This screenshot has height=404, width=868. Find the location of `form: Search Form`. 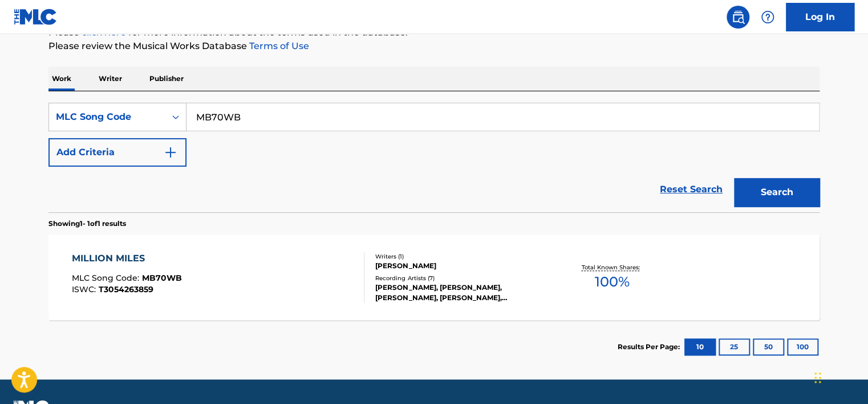

form: Search Form is located at coordinates (434, 157).